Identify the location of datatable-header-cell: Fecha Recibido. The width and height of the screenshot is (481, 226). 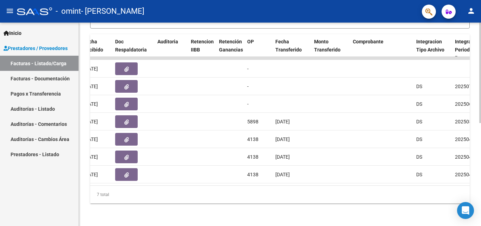
(97, 50).